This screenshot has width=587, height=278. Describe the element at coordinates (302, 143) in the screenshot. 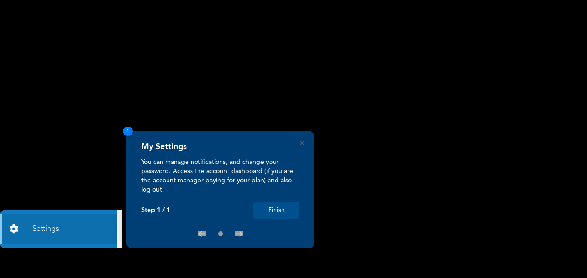

I see `button: Close` at that location.